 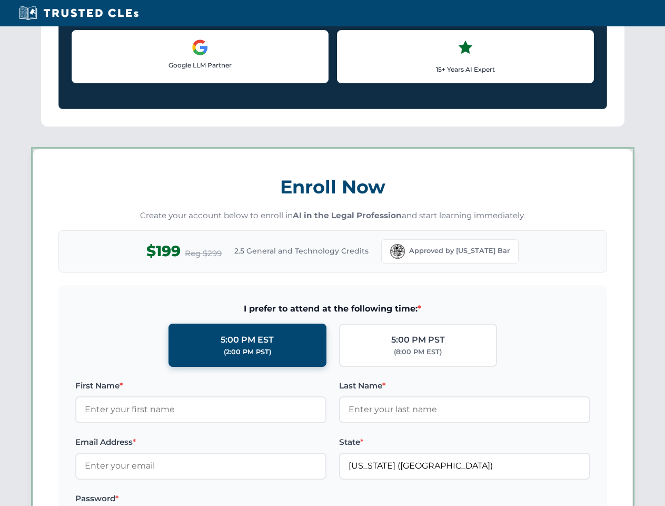 I want to click on input: Enter your email, so click(x=201, y=466).